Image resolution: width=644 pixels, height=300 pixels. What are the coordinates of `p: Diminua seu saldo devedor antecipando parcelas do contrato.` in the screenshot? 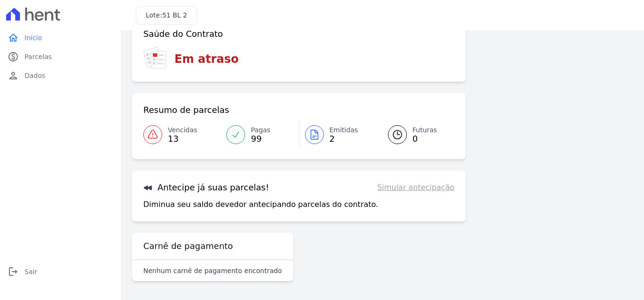 It's located at (261, 205).